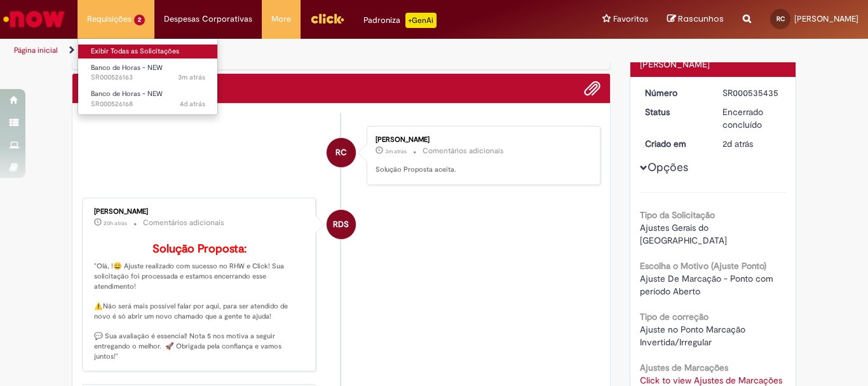 Image resolution: width=868 pixels, height=386 pixels. I want to click on time: 29/08/2025 08:49:40, so click(191, 77).